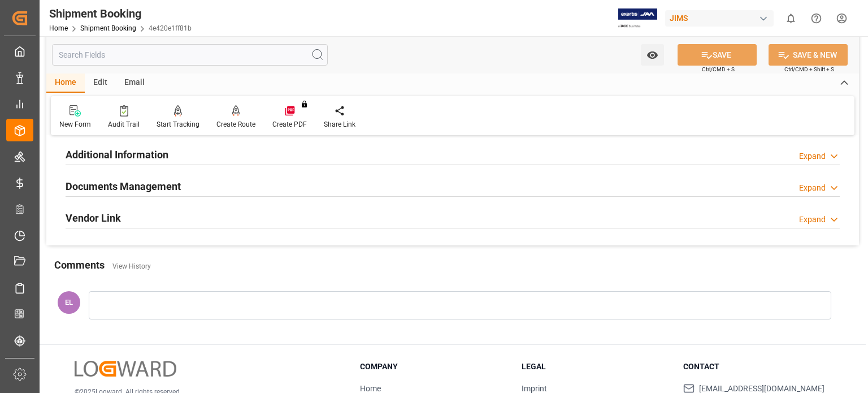 The width and height of the screenshot is (868, 393). Describe the element at coordinates (757, 366) in the screenshot. I see `h3: Contact` at that location.